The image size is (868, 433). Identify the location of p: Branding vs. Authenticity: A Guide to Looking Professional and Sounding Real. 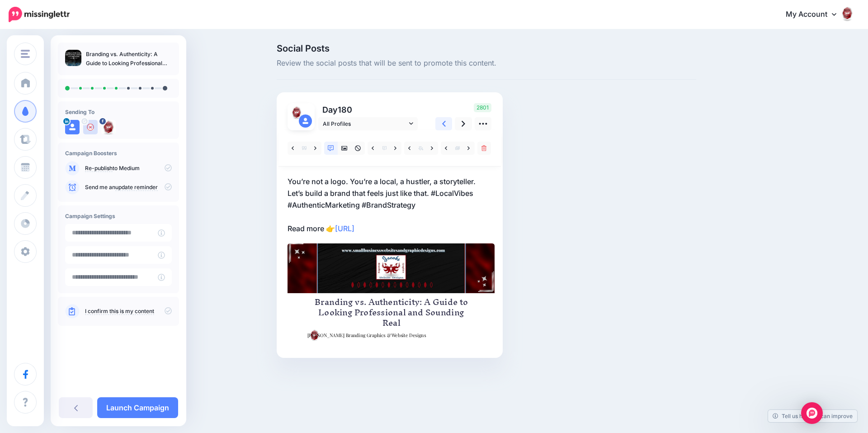
(129, 59).